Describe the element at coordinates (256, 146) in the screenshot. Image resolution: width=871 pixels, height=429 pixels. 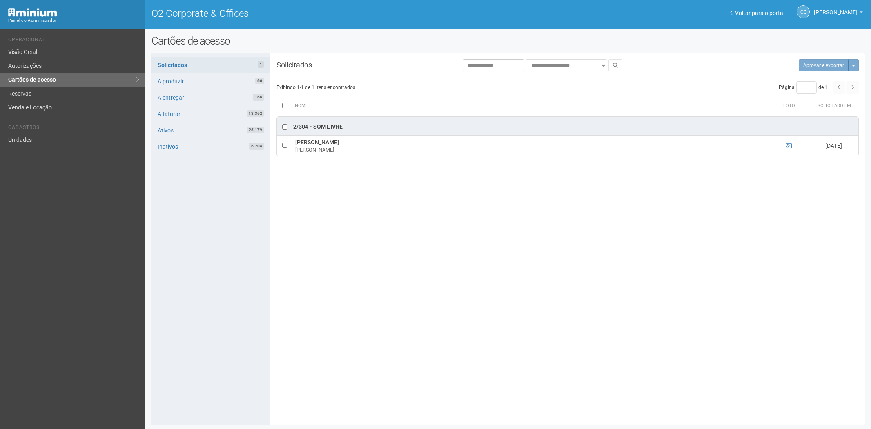
I see `span: 6.204` at that location.